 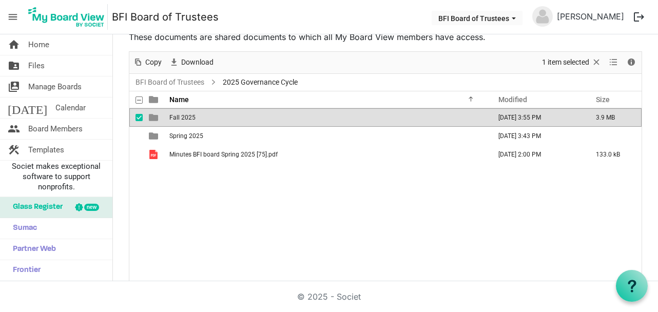 What do you see at coordinates (32, 250) in the screenshot?
I see `span: Partner Web` at bounding box center [32, 250].